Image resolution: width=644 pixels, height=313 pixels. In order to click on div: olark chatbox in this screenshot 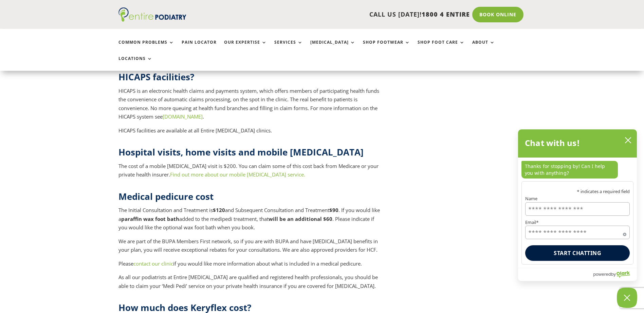, I will do `click(578, 205)`.